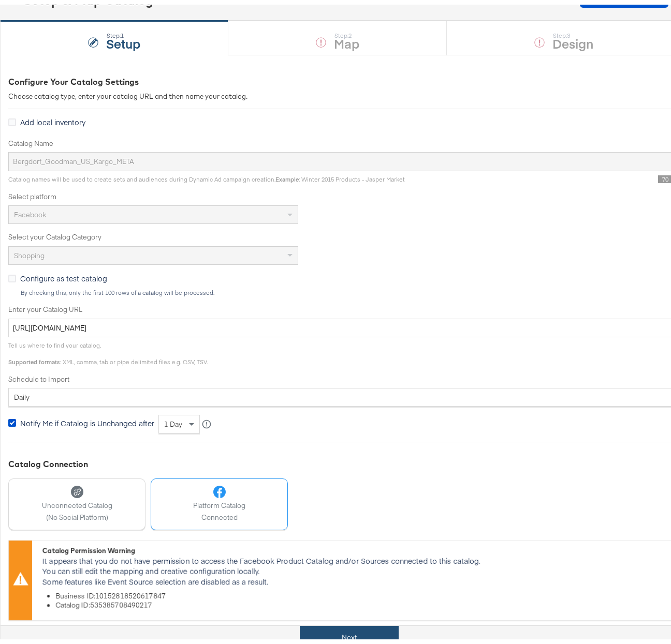 This screenshot has height=644, width=671. Describe the element at coordinates (219, 501) in the screenshot. I see `span: Platform Catalog` at that location.